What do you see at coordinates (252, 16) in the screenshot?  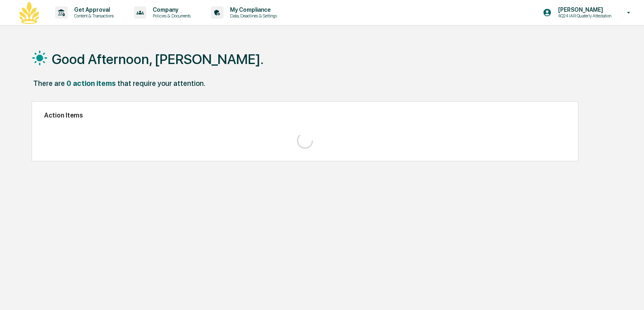 I see `p: Data, Deadlines & Settings` at bounding box center [252, 16].